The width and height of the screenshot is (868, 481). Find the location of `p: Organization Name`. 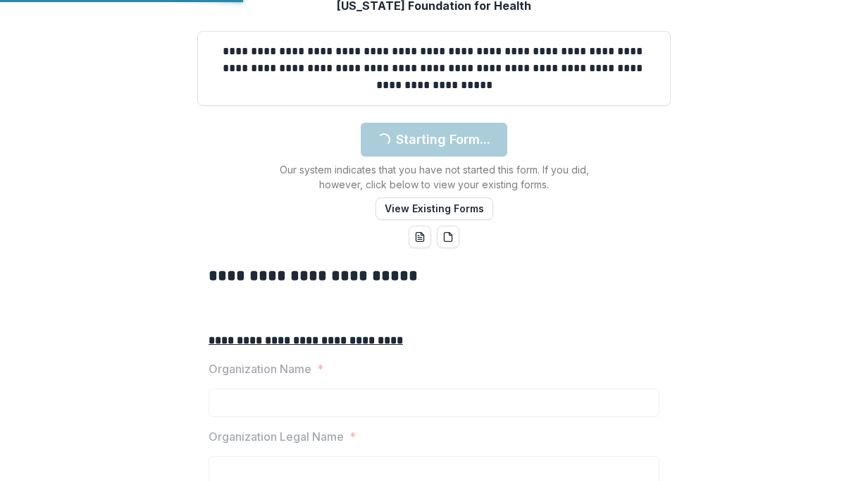

p: Organization Name is located at coordinates (260, 369).